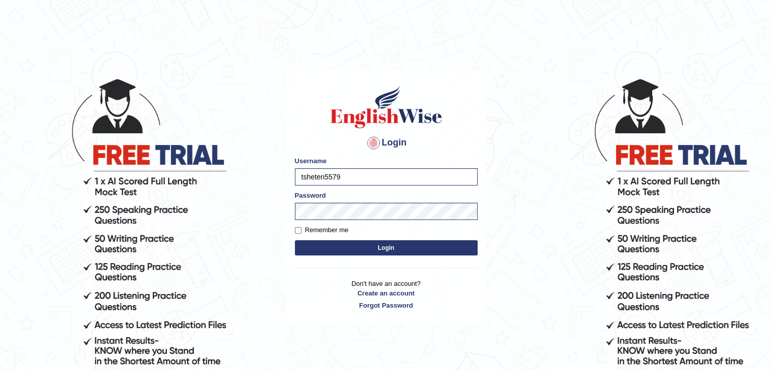  I want to click on label: Password, so click(310, 195).